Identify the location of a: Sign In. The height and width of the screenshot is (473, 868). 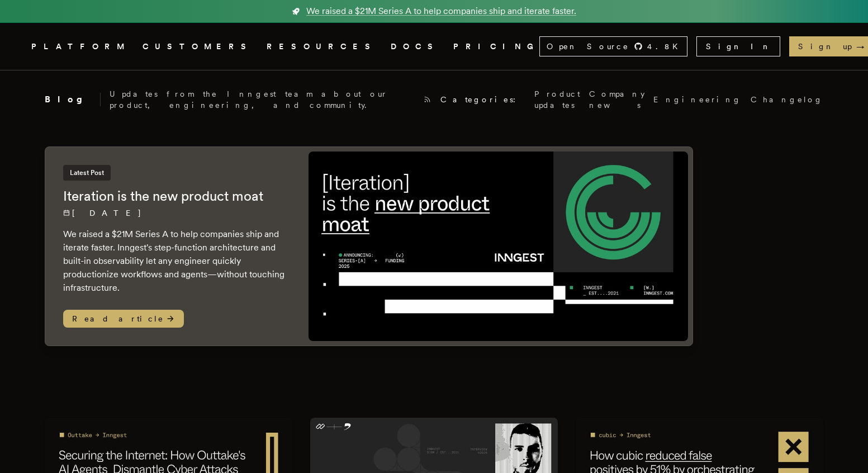
(739, 46).